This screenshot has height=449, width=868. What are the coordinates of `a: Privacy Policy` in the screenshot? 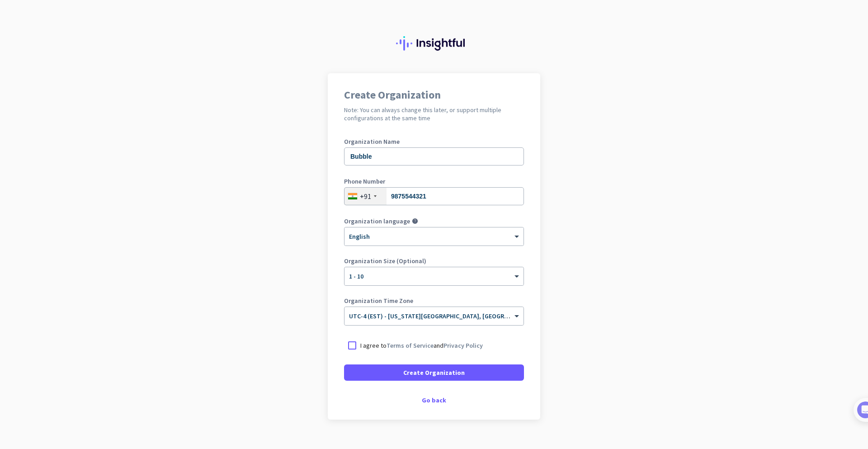 It's located at (463, 346).